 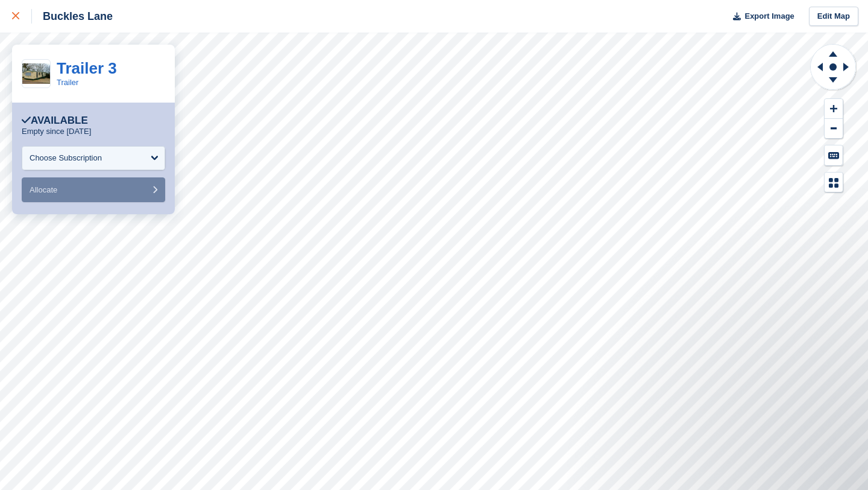 What do you see at coordinates (67, 82) in the screenshot?
I see `a: Trailer` at bounding box center [67, 82].